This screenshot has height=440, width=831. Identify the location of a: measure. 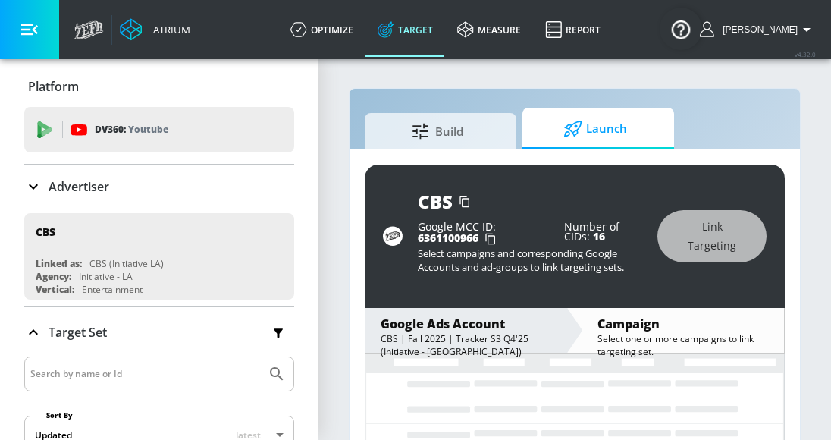
(489, 30).